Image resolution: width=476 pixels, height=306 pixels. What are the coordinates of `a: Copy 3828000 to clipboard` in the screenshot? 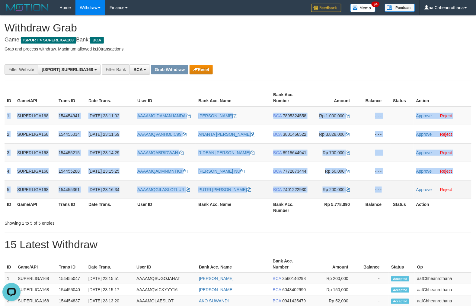 It's located at (348, 134).